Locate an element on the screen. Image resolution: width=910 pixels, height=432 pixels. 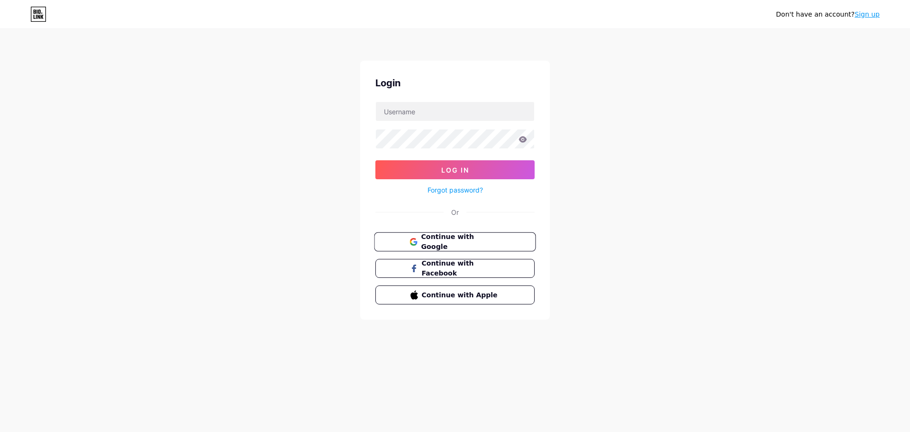
button: Log In is located at coordinates (455, 170).